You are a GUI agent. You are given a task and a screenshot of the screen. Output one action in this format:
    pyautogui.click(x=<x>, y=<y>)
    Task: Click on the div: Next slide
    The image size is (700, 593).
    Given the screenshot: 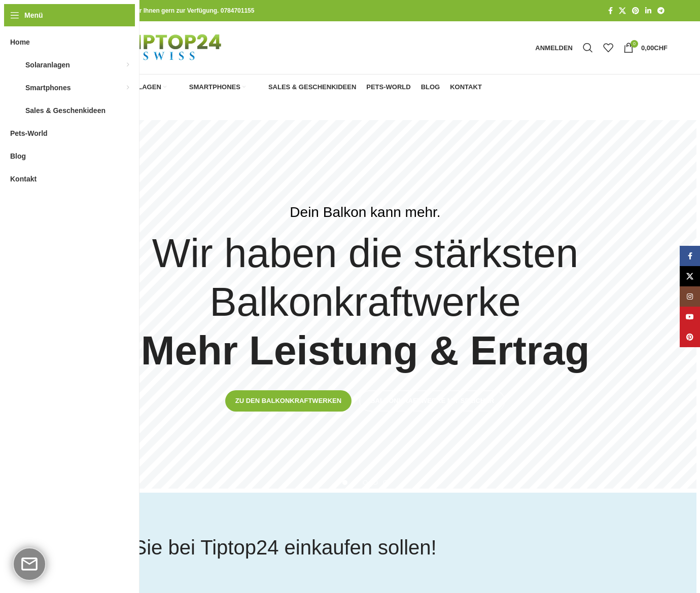 What is the action you would take?
    pyautogui.click(x=684, y=307)
    